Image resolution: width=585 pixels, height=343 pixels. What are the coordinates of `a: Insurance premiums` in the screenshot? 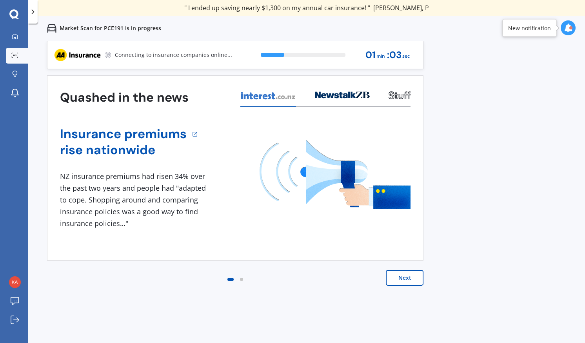 It's located at (123, 134).